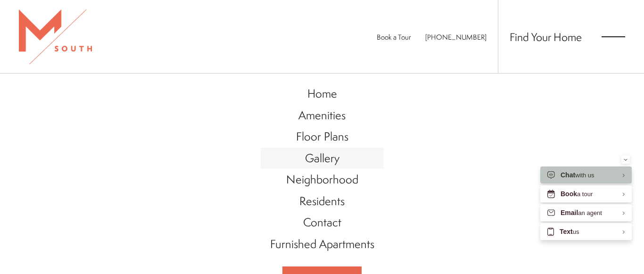  Describe the element at coordinates (322, 137) in the screenshot. I see `a: Go to Floor Plans` at that location.